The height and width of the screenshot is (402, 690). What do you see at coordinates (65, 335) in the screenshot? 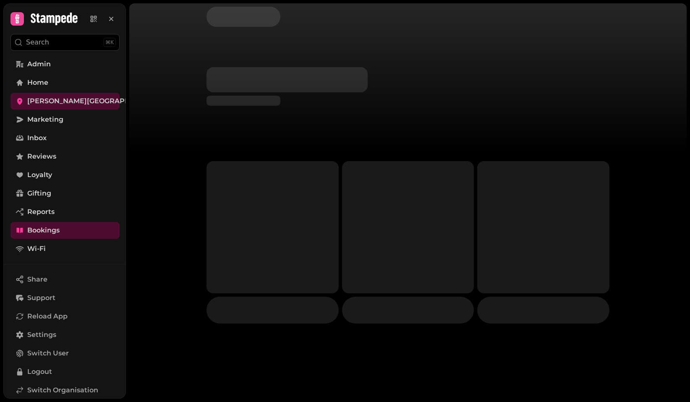
I see `a: Settings` at bounding box center [65, 335].